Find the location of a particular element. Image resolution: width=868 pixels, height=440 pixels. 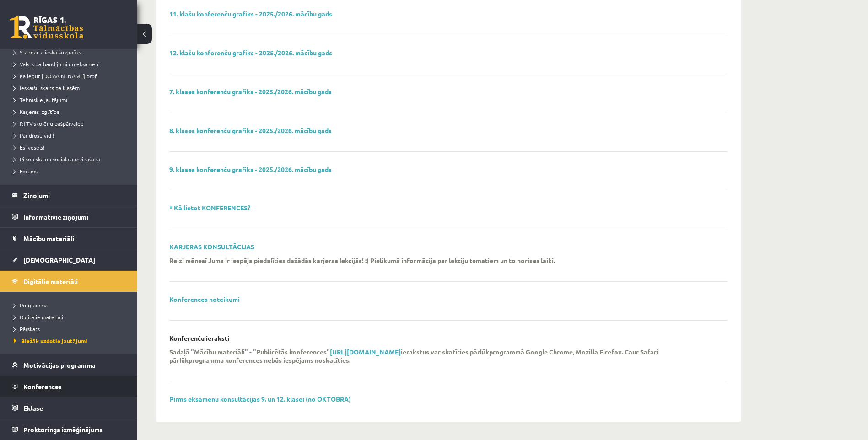

a: Informatīvie ziņojumi is located at coordinates (68, 217).